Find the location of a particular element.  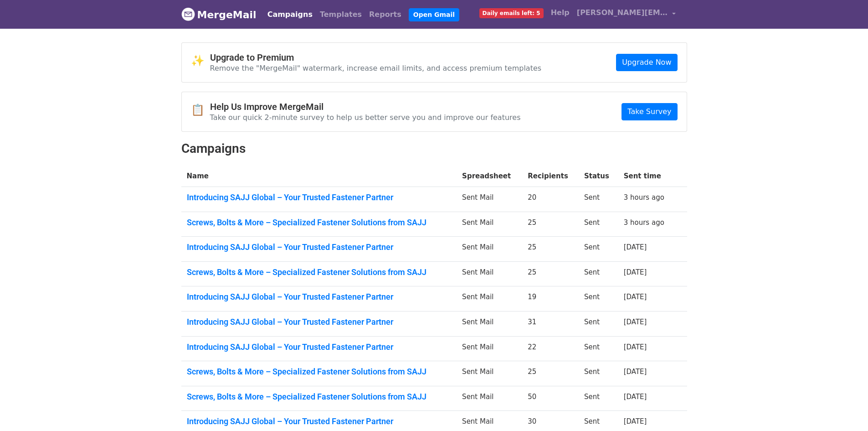

td: 50 is located at coordinates (550, 398).